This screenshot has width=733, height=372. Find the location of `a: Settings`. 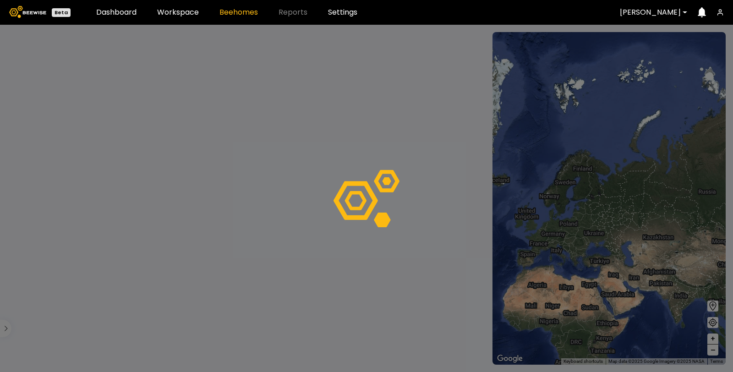

a: Settings is located at coordinates (343, 12).